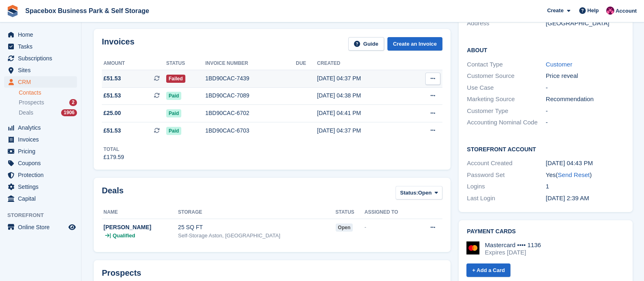 Image resolution: width=644 pixels, height=281 pixels. Describe the element at coordinates (42, 82) in the screenshot. I see `span: CRM` at that location.